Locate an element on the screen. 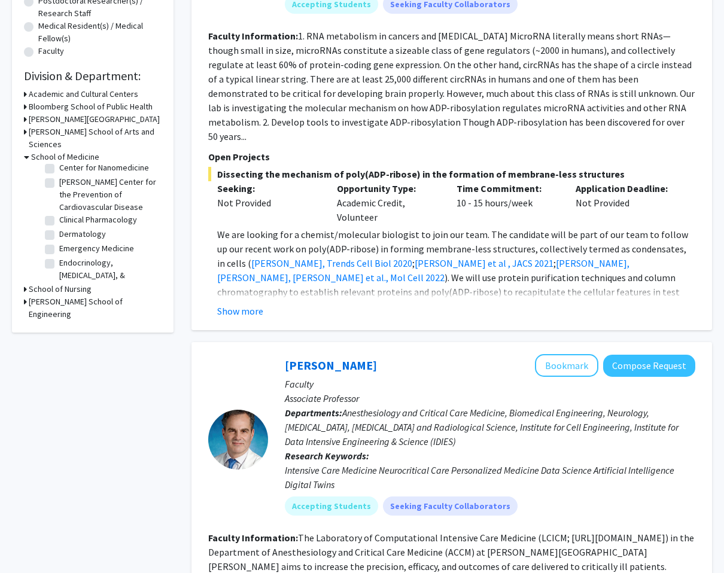  label: Faculty is located at coordinates (51, 51).